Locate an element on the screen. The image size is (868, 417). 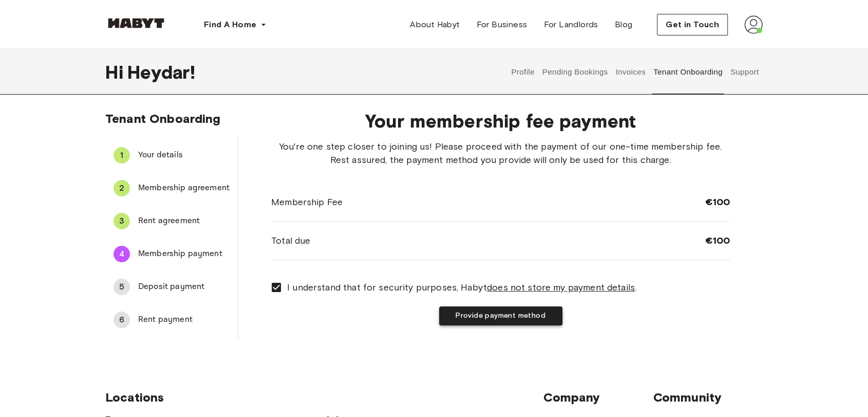
button: Find A Home is located at coordinates (236, 25).